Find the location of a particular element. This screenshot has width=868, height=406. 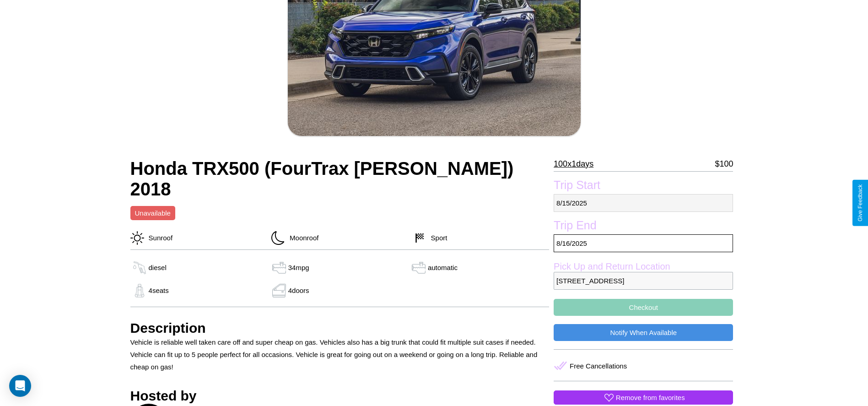

p: 8 / 16 / 2025 is located at coordinates (643, 243).